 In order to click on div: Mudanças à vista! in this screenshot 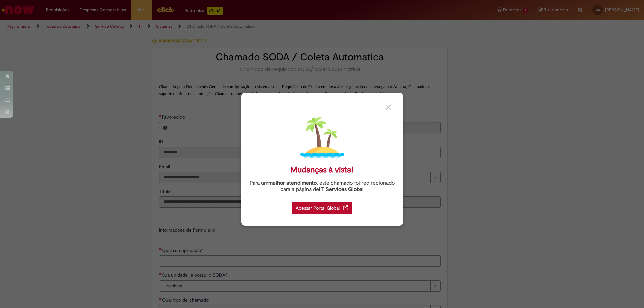, I will do `click(322, 170)`.